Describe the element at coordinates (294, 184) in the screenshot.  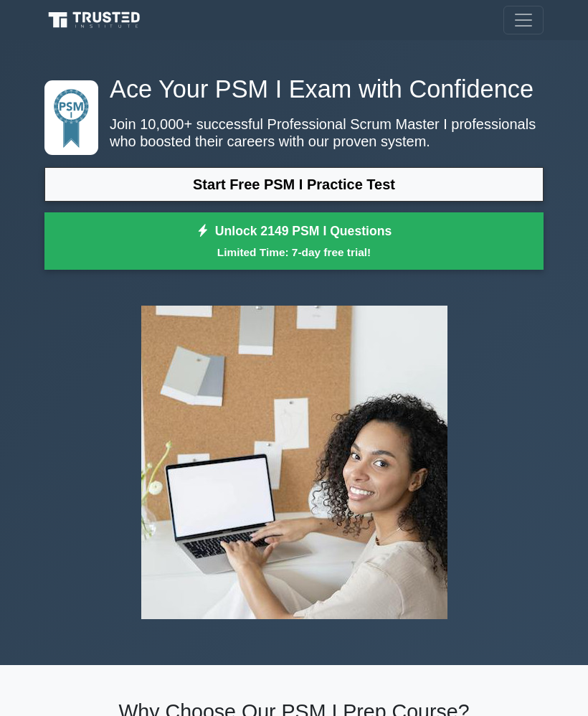
I see `a: Start Free PSM I Practice Test` at that location.